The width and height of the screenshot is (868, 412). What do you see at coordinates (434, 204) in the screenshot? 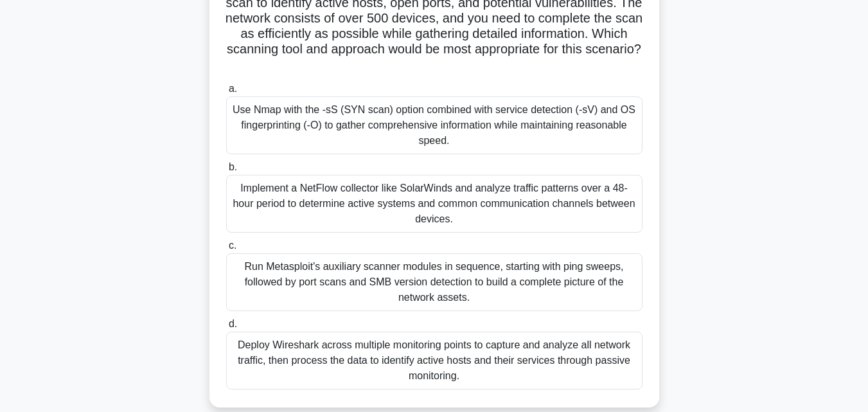
I see `div: Implement a NetFlow collector like SolarWinds and analyze traffic patterns over a 48-hour period ...` at bounding box center [434, 204].